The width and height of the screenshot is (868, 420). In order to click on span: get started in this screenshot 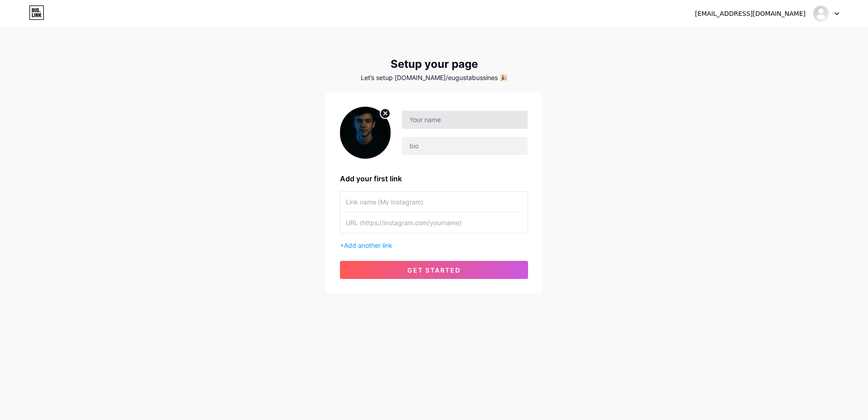, I will do `click(434, 270)`.